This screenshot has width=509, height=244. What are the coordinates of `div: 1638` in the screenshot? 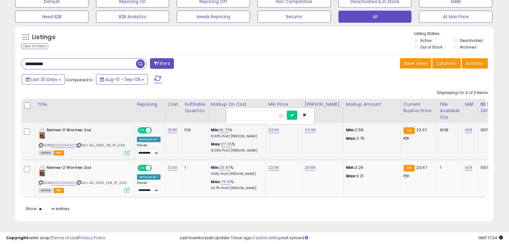 It's located at (449, 130).